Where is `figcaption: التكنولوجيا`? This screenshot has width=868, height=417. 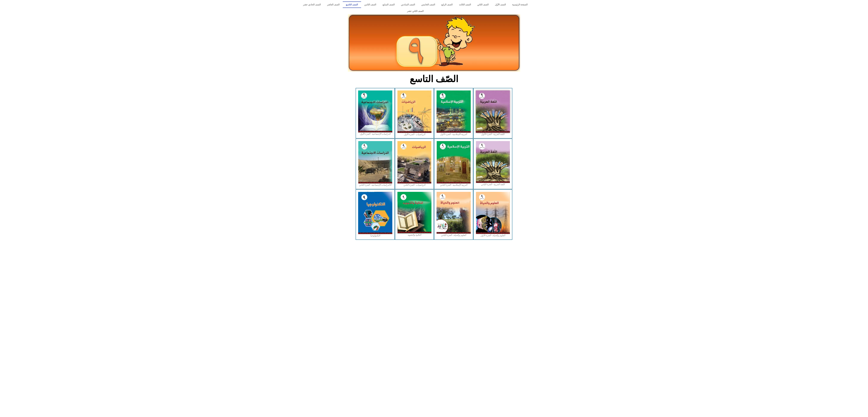
figcaption: التكنولوجيا is located at coordinates (375, 235).